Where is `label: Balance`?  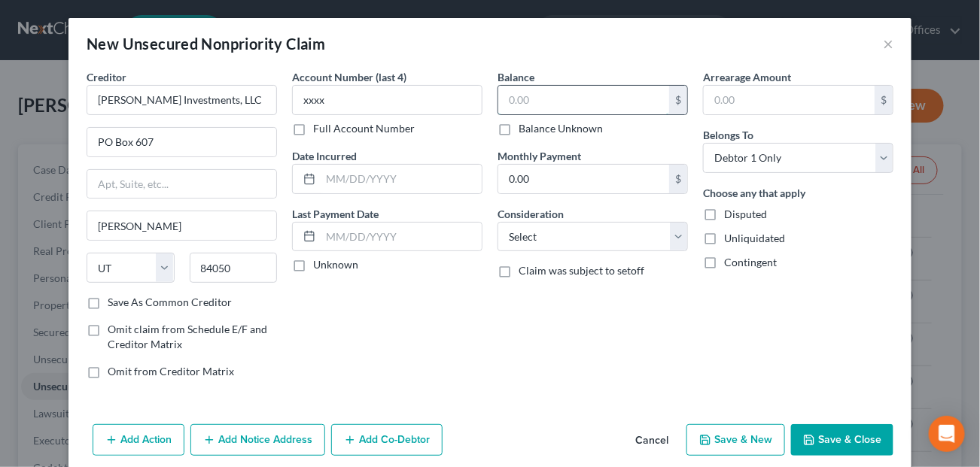 label: Balance is located at coordinates (516, 77).